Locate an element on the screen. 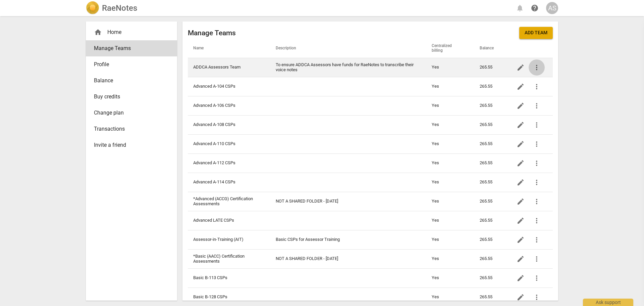  span: Centralized billing is located at coordinates (450, 49).